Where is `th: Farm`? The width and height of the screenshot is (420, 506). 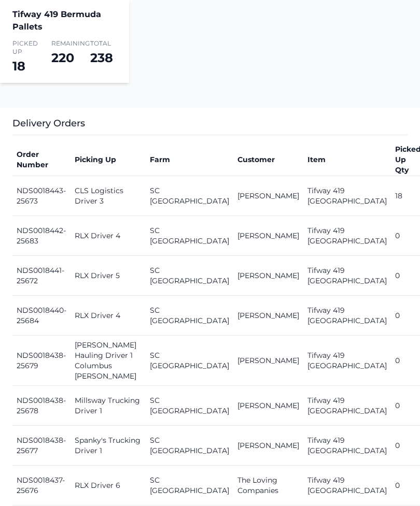 th: Farm is located at coordinates (189, 160).